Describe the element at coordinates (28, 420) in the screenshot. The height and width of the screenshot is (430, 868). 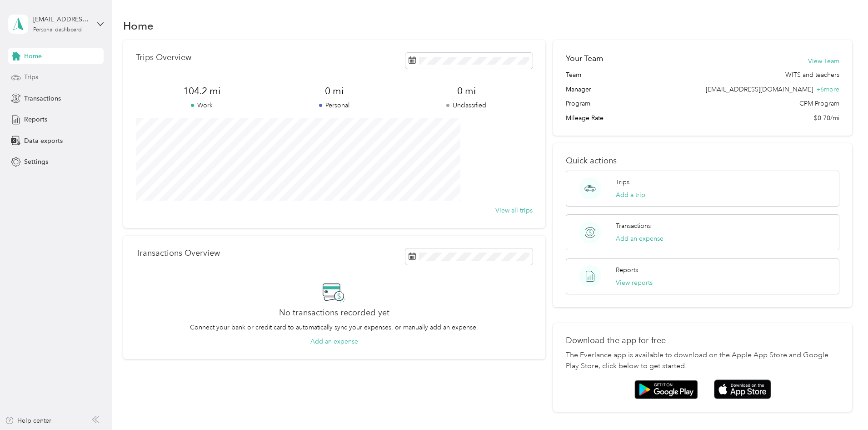
I see `div: Help center` at that location.